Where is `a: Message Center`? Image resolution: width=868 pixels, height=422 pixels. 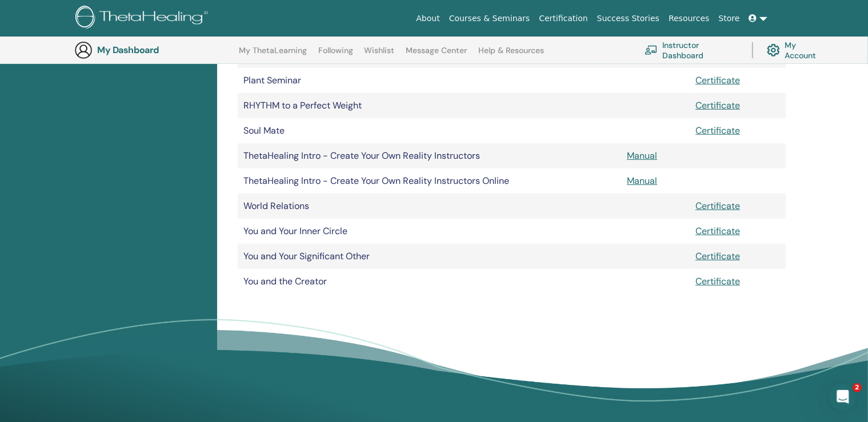
a: Message Center is located at coordinates (436, 55).